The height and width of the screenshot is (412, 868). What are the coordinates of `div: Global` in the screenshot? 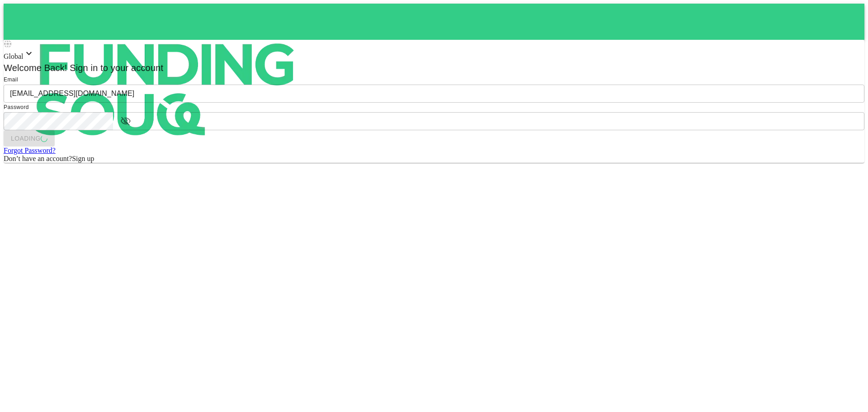 It's located at (434, 54).